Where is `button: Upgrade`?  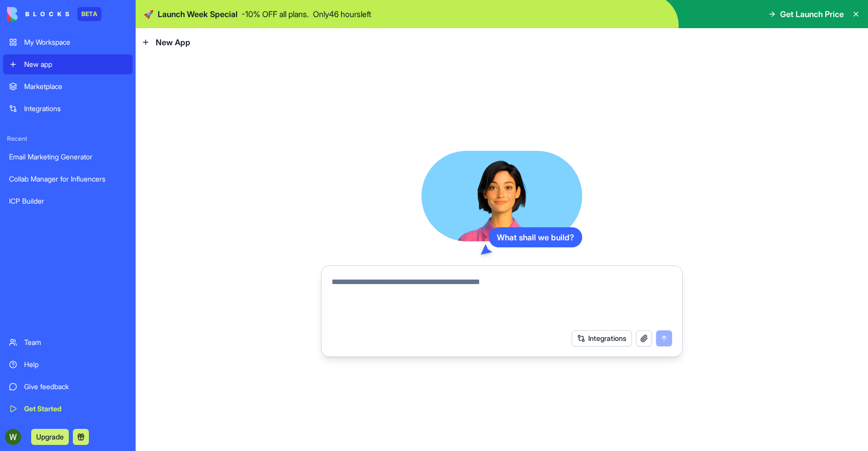 button: Upgrade is located at coordinates (50, 437).